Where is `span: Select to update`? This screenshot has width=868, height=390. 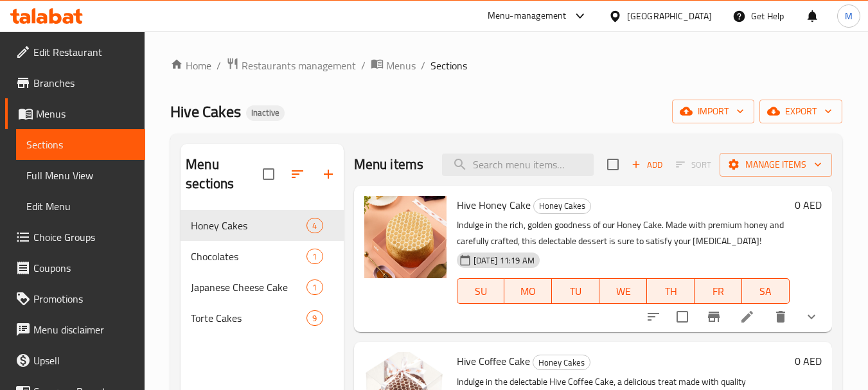 span: Select to update is located at coordinates (683, 317).